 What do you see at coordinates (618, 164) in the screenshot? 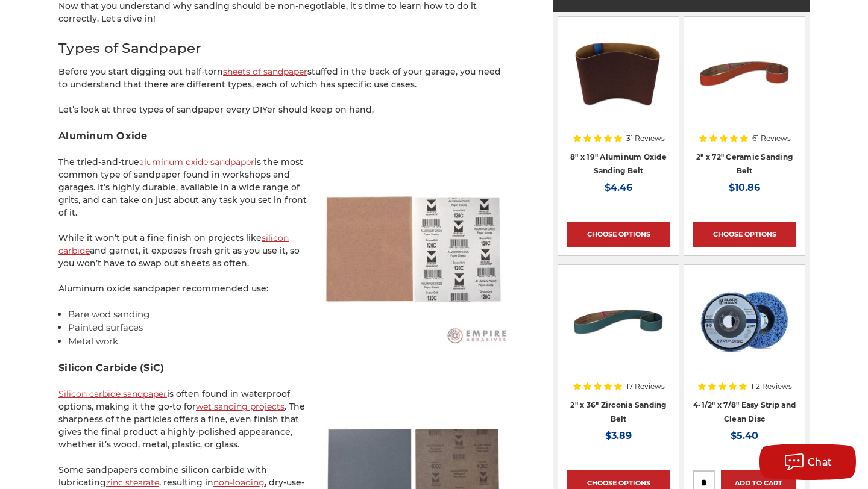
I see `a: 8" x 19" Aluminum Oxide Sanding Belt` at bounding box center [618, 164].